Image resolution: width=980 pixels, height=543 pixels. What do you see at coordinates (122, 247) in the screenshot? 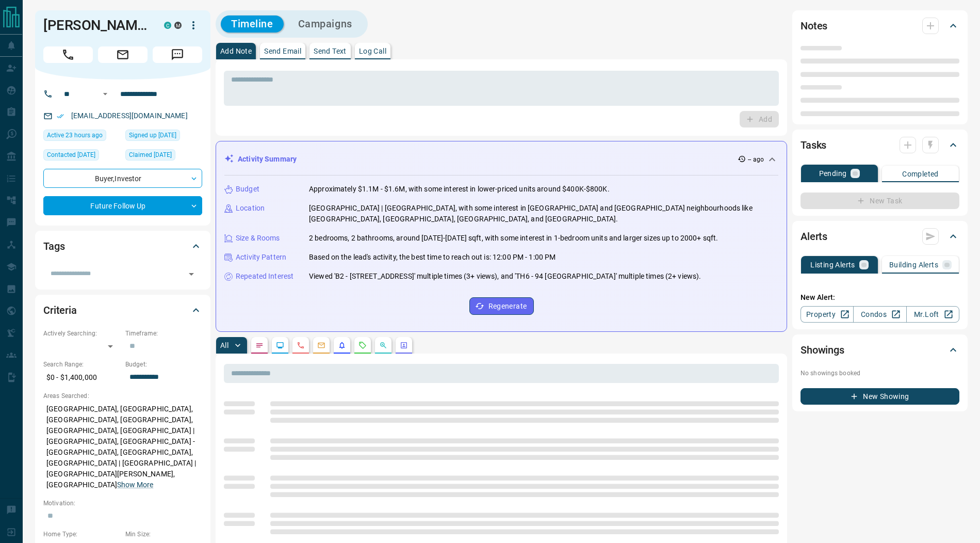
I see `div: Tags` at bounding box center [122, 247].